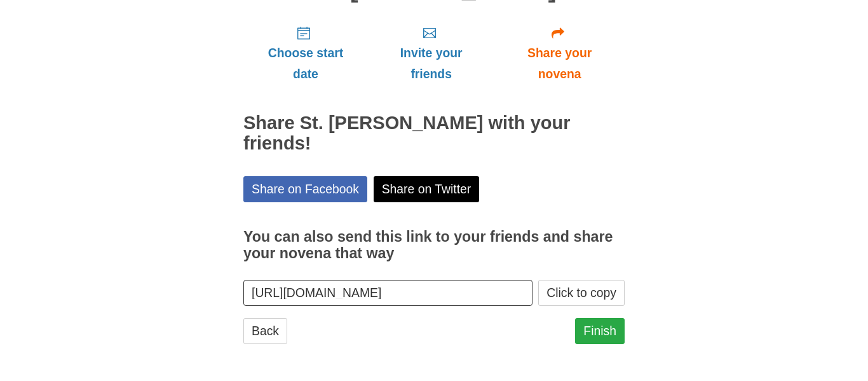  What do you see at coordinates (560, 53) in the screenshot?
I see `a: Share your novena` at bounding box center [560, 53].